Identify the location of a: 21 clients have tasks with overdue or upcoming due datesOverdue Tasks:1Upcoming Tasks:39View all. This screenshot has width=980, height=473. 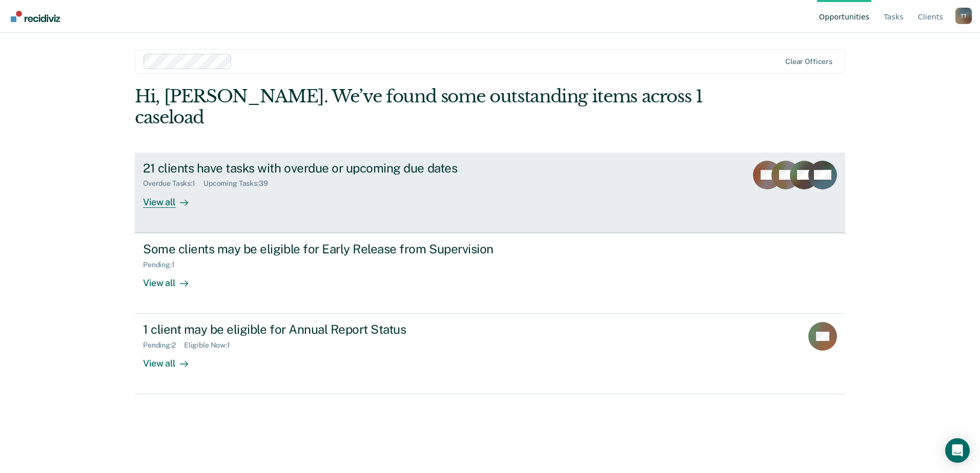
(490, 193).